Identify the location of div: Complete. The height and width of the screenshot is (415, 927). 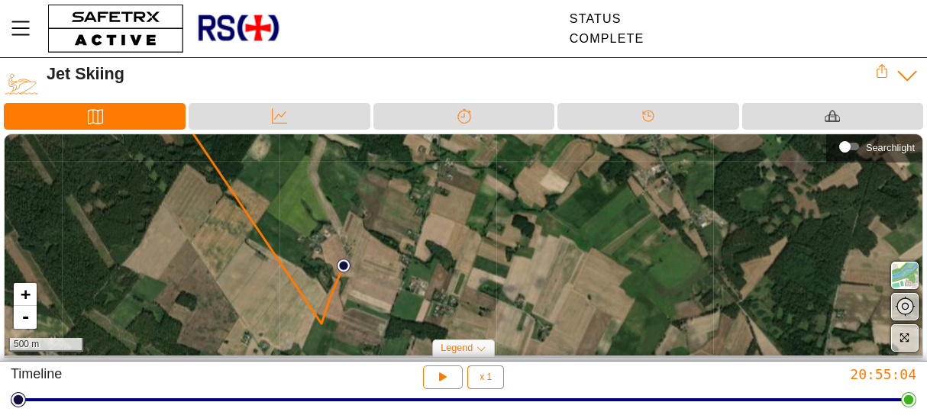
(607, 39).